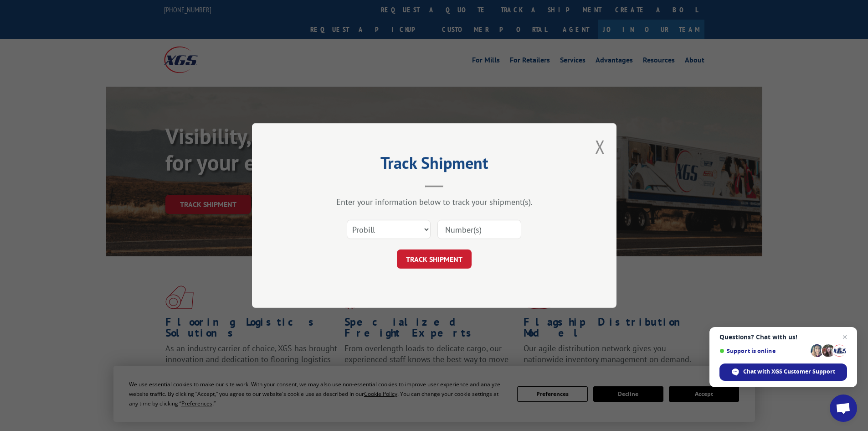 The height and width of the screenshot is (431, 868). What do you see at coordinates (789, 372) in the screenshot?
I see `span: Chat with XGS Customer Support` at bounding box center [789, 372].